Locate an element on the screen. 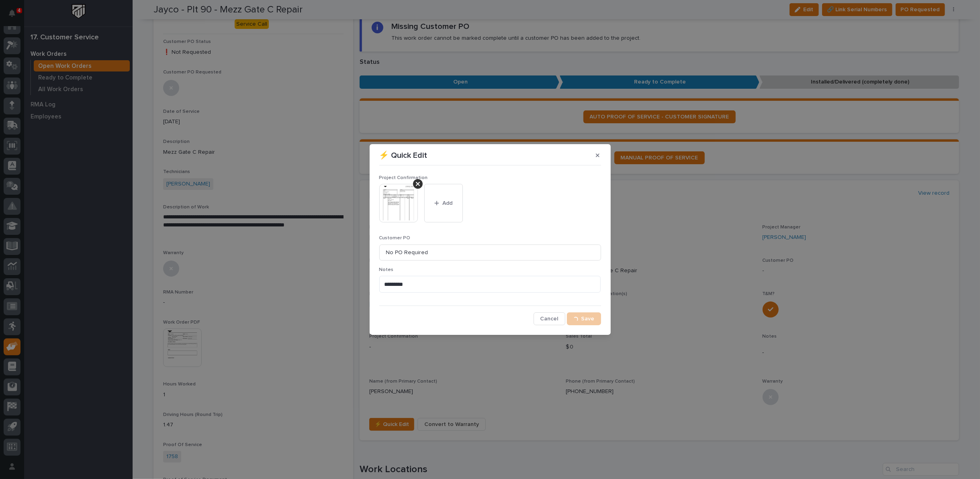 Image resolution: width=980 pixels, height=479 pixels. button: Add is located at coordinates (444, 203).